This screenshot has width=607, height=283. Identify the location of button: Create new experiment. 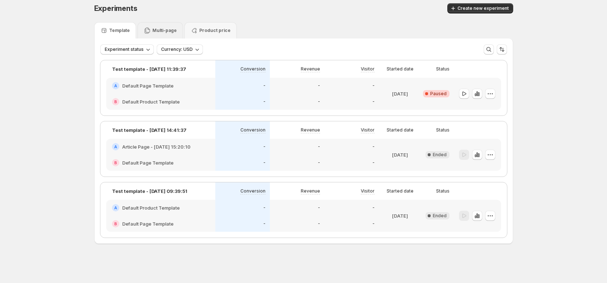
(480, 8).